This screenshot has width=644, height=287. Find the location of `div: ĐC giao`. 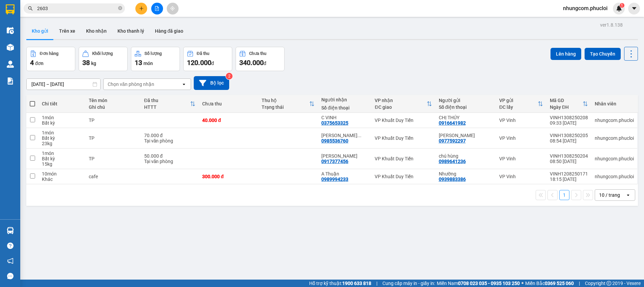

div: ĐC giao is located at coordinates (400, 107).